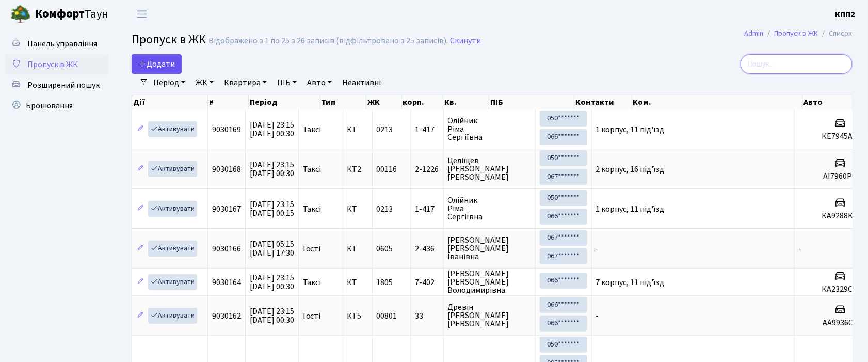  I want to click on a: Авто, so click(319, 83).